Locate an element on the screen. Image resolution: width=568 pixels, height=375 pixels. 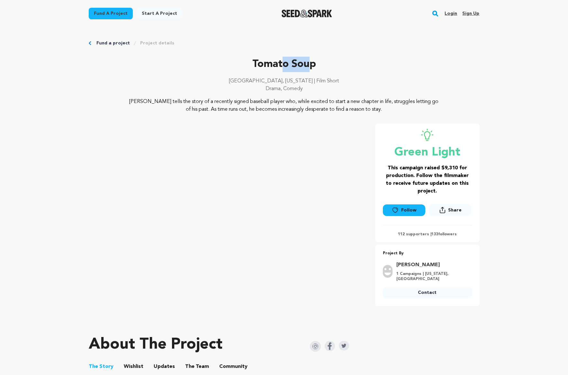
a: Follow is located at coordinates (404, 210).